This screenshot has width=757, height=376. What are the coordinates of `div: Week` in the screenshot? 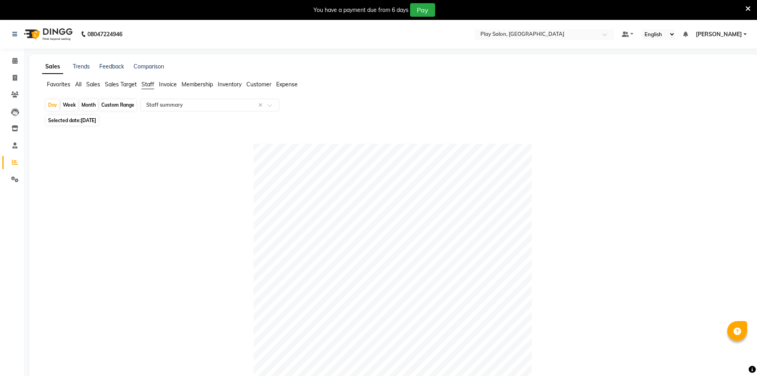 It's located at (69, 105).